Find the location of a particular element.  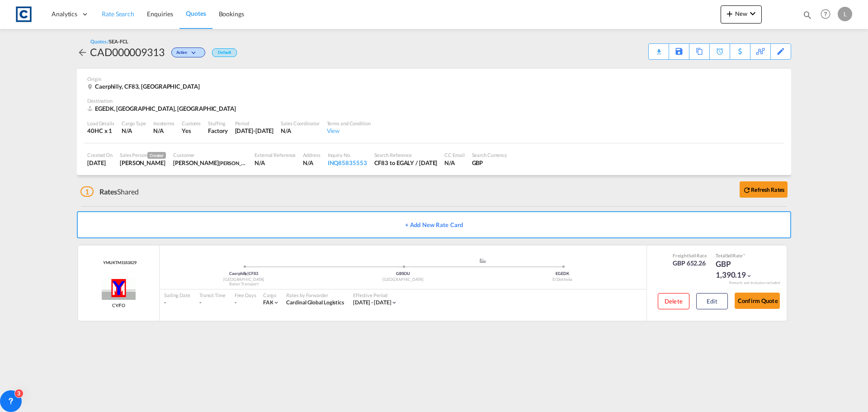

span: Rate Search is located at coordinates (118, 14).